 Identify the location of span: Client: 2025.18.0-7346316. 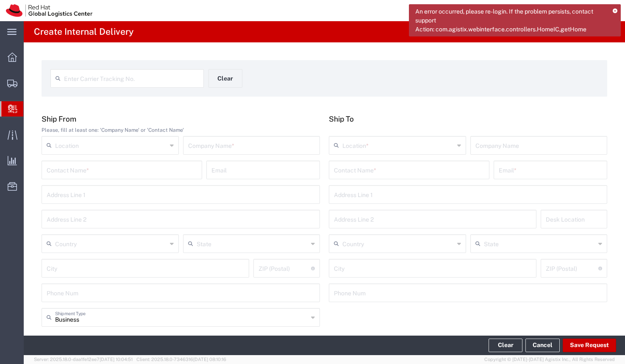
(181, 359).